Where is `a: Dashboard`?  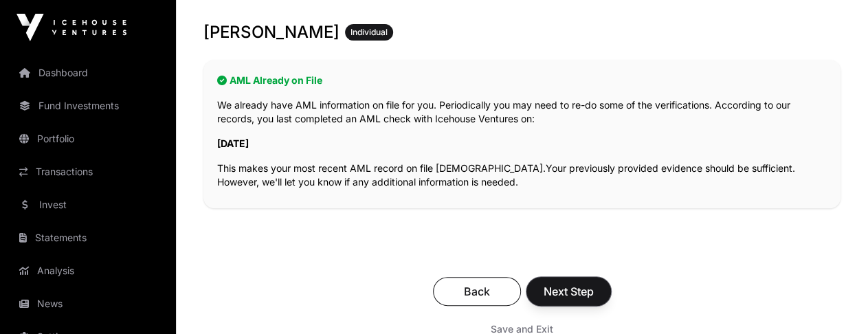
a: Dashboard is located at coordinates (88, 73).